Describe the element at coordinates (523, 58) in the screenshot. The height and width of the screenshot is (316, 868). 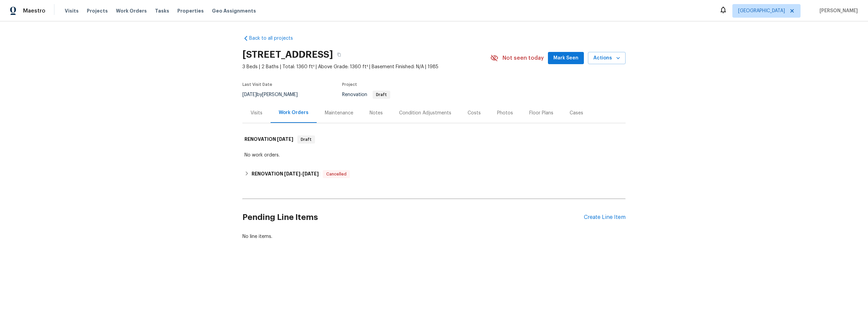
I see `span: Not seen today` at that location.